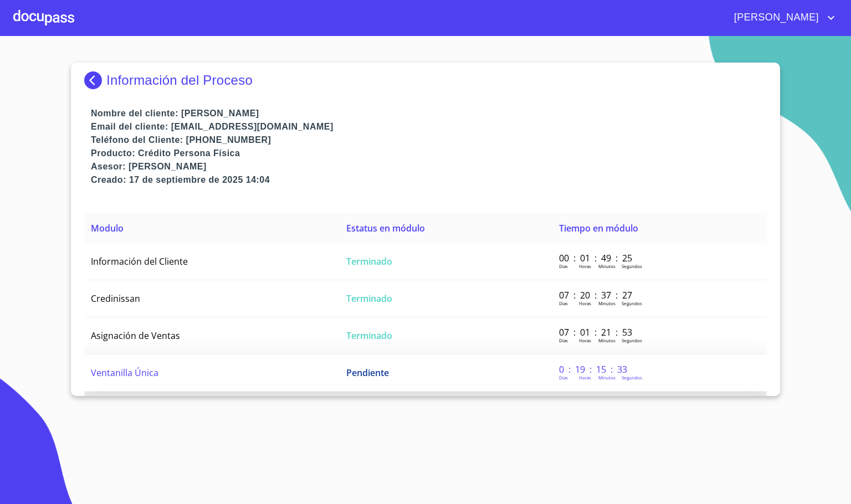  Describe the element at coordinates (125, 373) in the screenshot. I see `span: Ventanilla Única` at that location.